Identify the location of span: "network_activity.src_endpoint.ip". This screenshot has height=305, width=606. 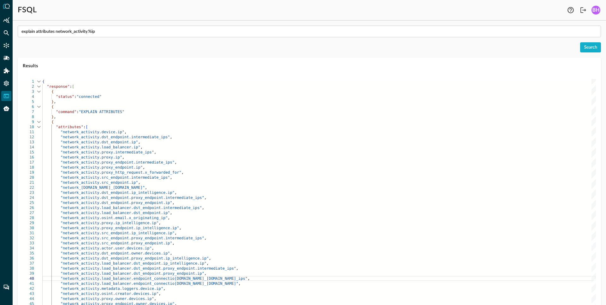
(99, 182).